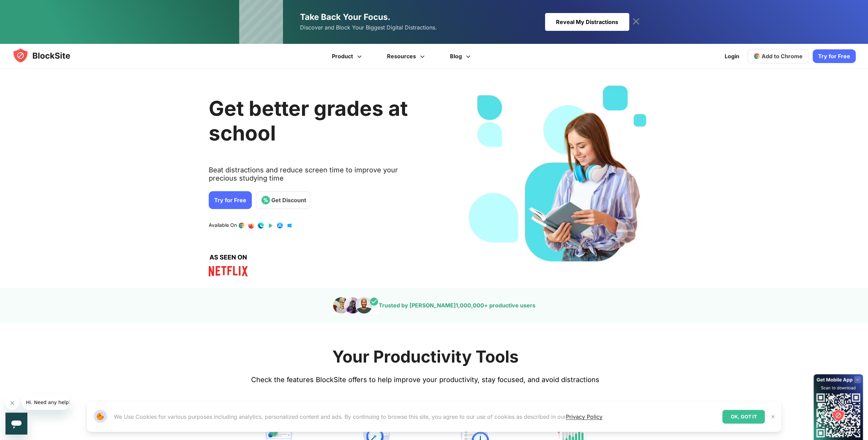  I want to click on p: We Use Cookies for various purposes including analytics, personalized content and ads. By continu..., so click(358, 417).